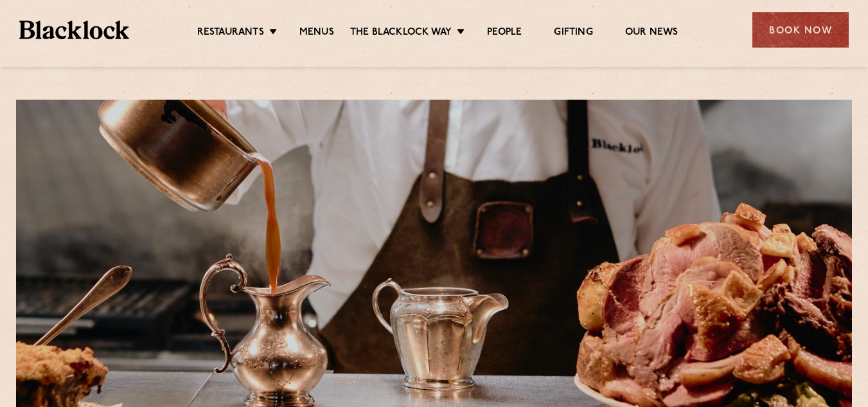  What do you see at coordinates (801, 30) in the screenshot?
I see `div: Book Now` at bounding box center [801, 30].